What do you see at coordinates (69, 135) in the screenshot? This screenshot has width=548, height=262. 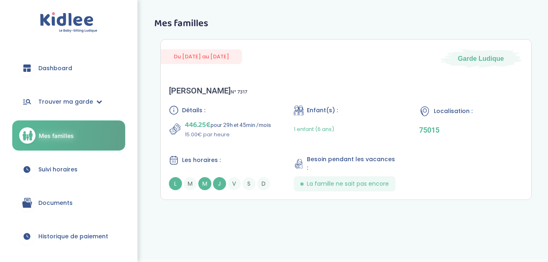 I see `a: Mes familles` at bounding box center [69, 135].